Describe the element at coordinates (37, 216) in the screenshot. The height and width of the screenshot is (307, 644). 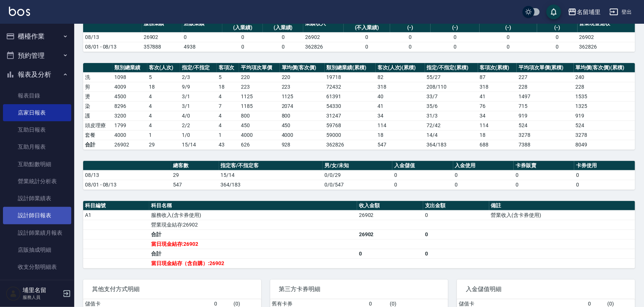
I see `a: 設計師日報表` at that location.